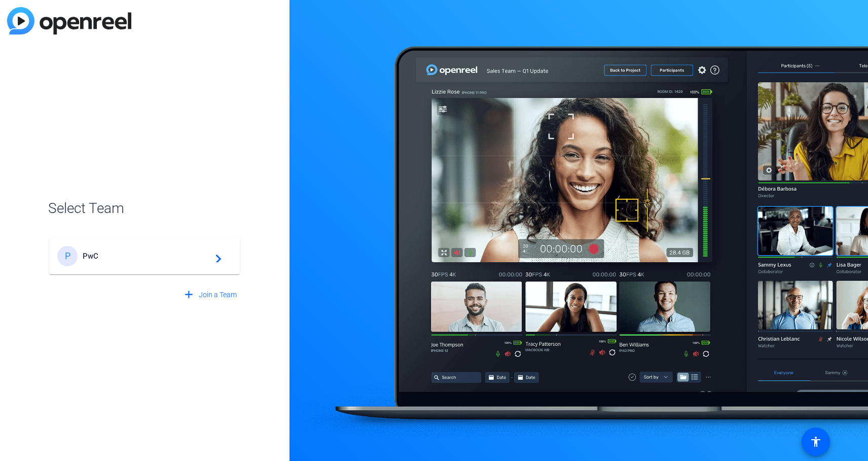  What do you see at coordinates (146, 256) in the screenshot?
I see `span: PwC` at bounding box center [146, 256].